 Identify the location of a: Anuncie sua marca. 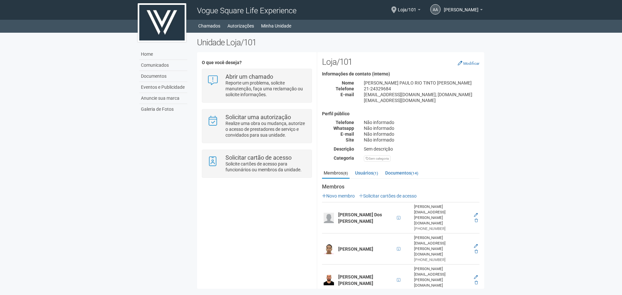
(163, 98).